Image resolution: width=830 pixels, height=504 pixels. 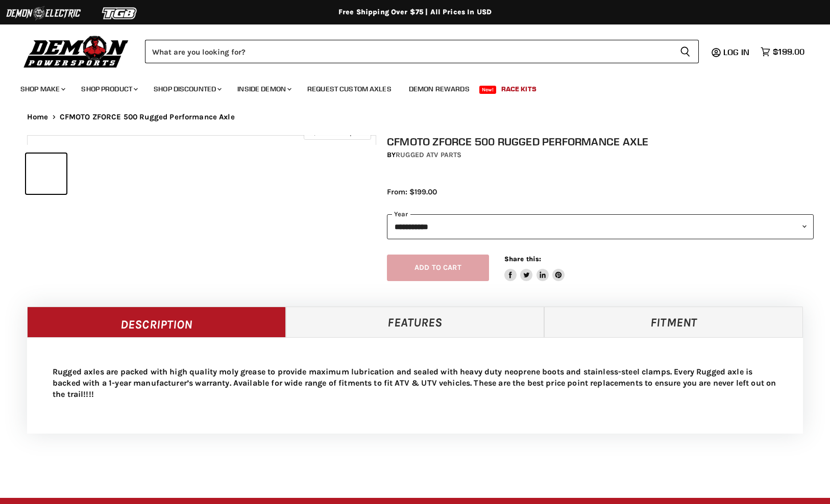 What do you see at coordinates (523, 259) in the screenshot?
I see `span: Share this:` at bounding box center [523, 259].